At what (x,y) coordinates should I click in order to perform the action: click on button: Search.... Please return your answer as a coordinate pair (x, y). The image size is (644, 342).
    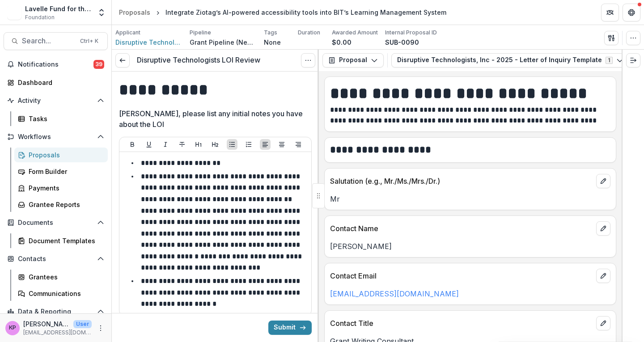
    Looking at the image, I should click on (55, 41).